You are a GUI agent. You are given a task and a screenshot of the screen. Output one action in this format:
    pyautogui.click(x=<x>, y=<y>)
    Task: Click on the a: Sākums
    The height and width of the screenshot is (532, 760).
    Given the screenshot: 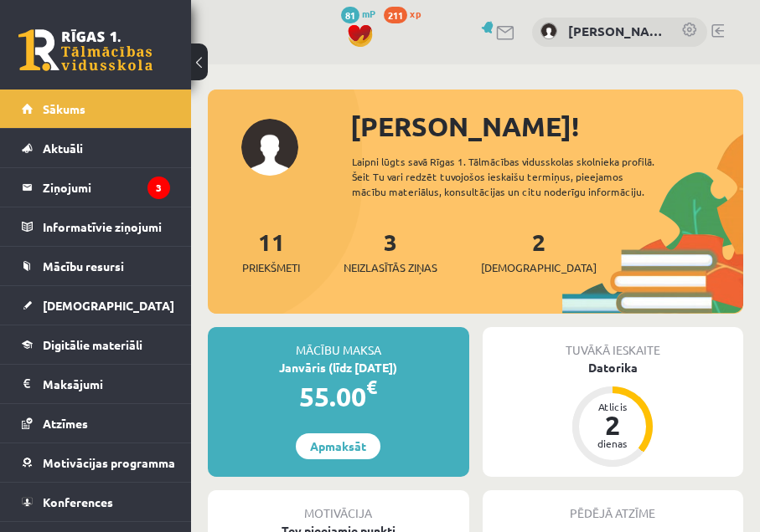 What is the action you would take?
    pyautogui.click(x=96, y=109)
    